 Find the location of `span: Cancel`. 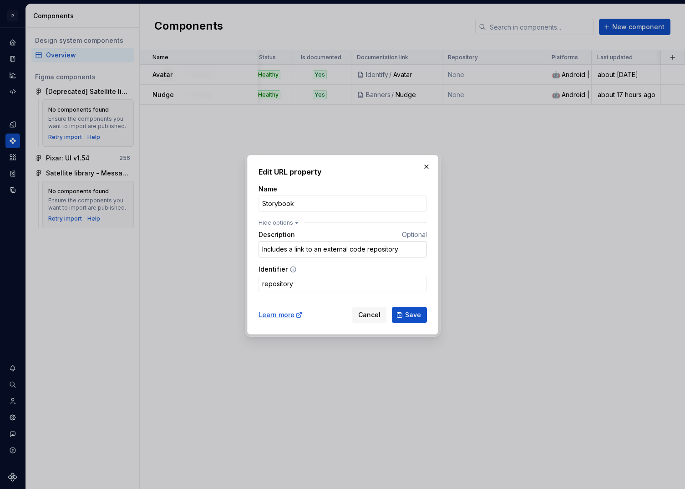

span: Cancel is located at coordinates (369, 315).